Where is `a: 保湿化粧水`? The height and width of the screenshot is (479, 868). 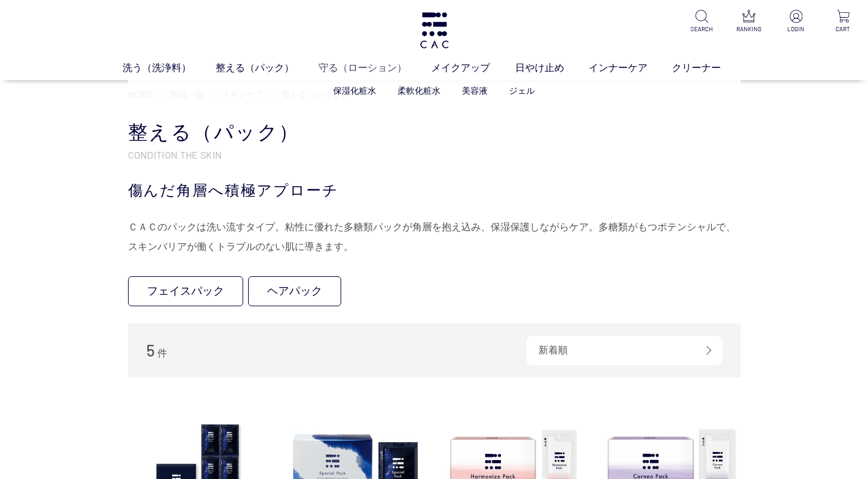
a: 保湿化粧水 is located at coordinates (355, 91).